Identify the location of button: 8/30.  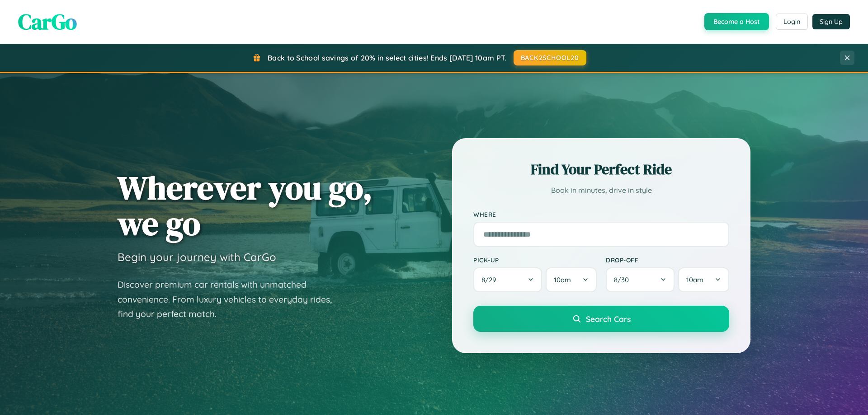
(640, 280).